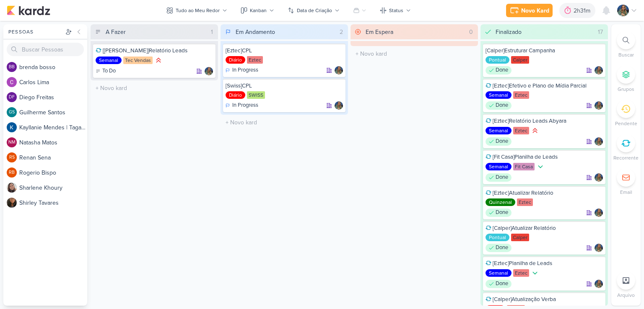 Image resolution: width=644 pixels, height=309 pixels. I want to click on p: Buscar, so click(626, 55).